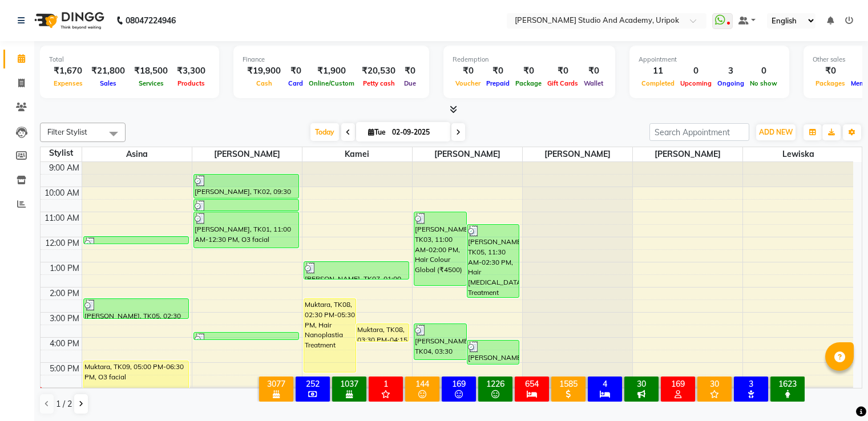 This screenshot has height=421, width=868. What do you see at coordinates (64, 318) in the screenshot?
I see `div: 3:00 PM` at bounding box center [64, 318].